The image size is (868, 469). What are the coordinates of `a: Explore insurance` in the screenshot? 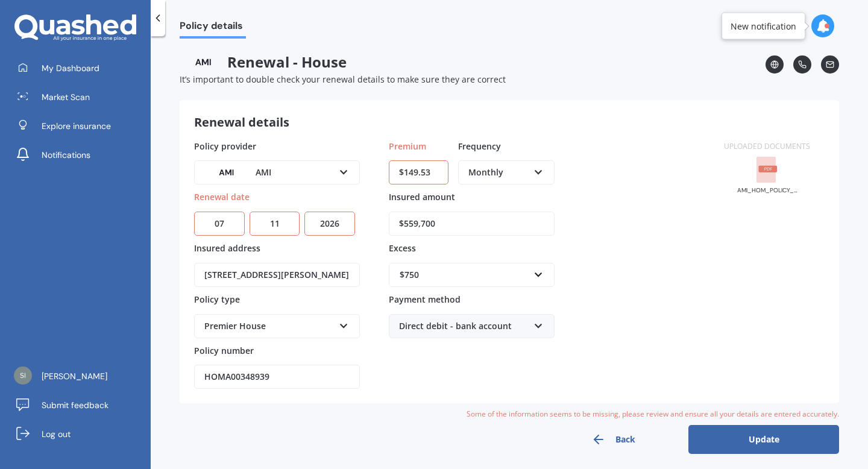 It's located at (80, 126).